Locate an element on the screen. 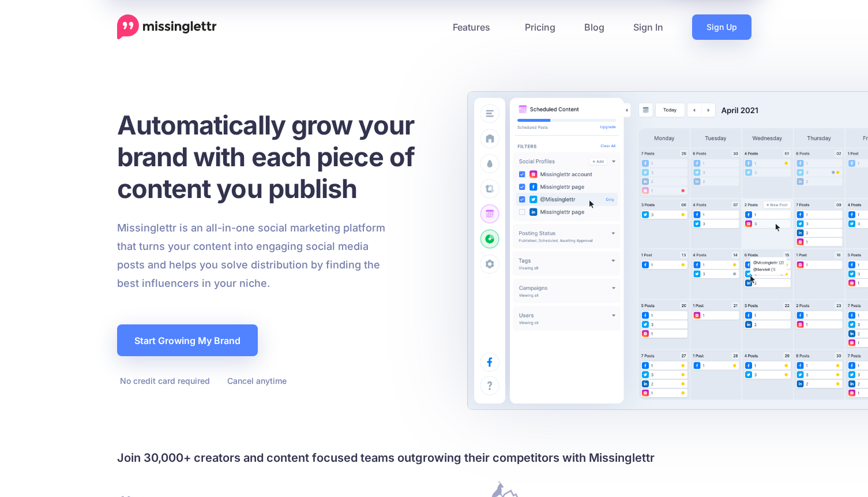 The width and height of the screenshot is (868, 497). li: No credit card required is located at coordinates (163, 380).